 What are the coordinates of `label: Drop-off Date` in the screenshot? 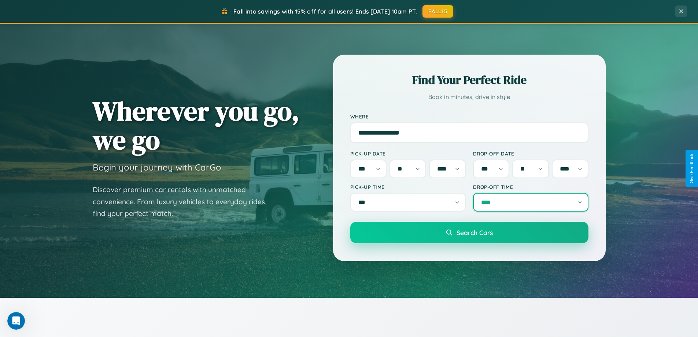 It's located at (531, 153).